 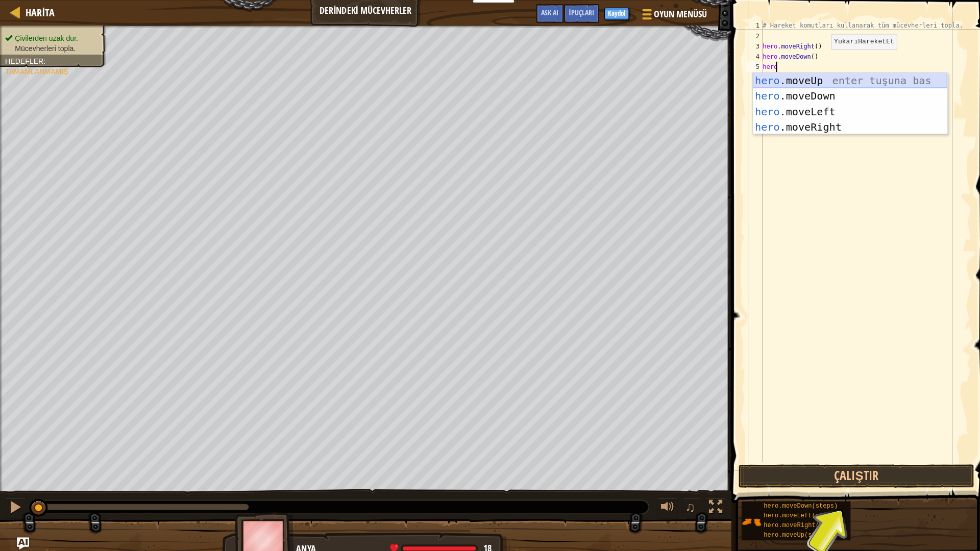 What do you see at coordinates (546, 12) in the screenshot?
I see `span: Ask AI` at bounding box center [546, 12].